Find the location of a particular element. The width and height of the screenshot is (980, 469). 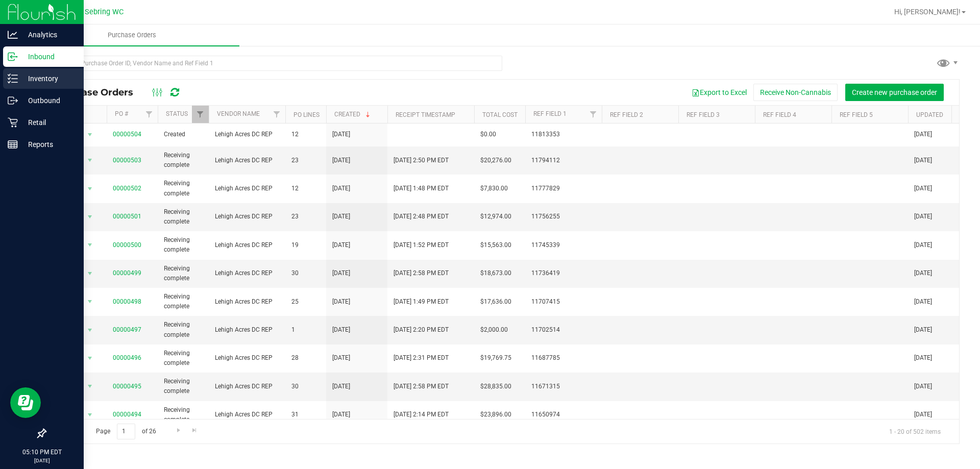

inline-svg: Inbound is located at coordinates (13, 57).